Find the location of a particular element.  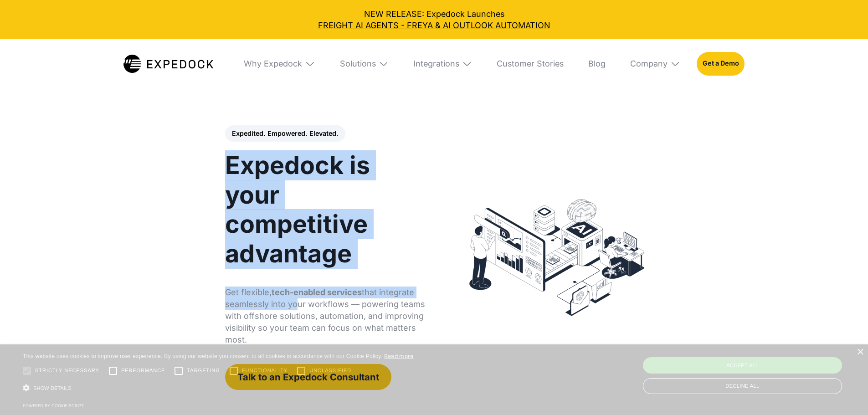

span: Show details is located at coordinates (52, 388).